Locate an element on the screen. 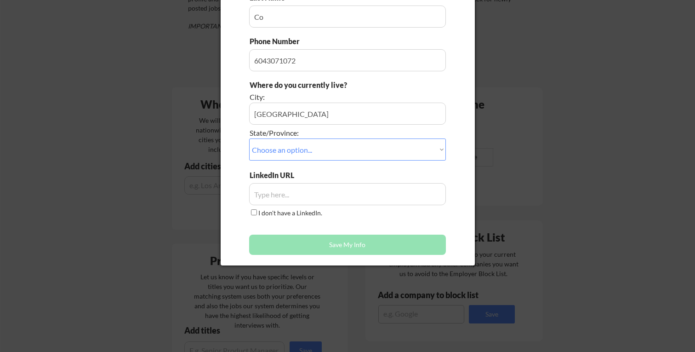  label: I don't have a LinkedIn. is located at coordinates (290, 212).